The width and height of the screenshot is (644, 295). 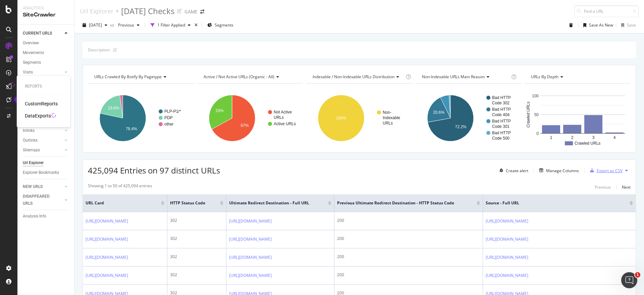 What do you see at coordinates (196, 25) in the screenshot?
I see `div: times` at bounding box center [196, 25].